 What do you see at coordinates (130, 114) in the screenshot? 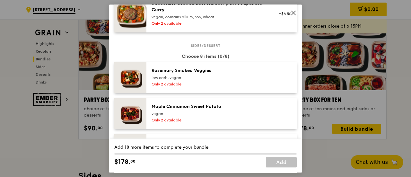
I see `img: daily_normal_Maple_Cinnamon_Sweet_Potato__Horizontal_.jpg` at bounding box center [130, 114].